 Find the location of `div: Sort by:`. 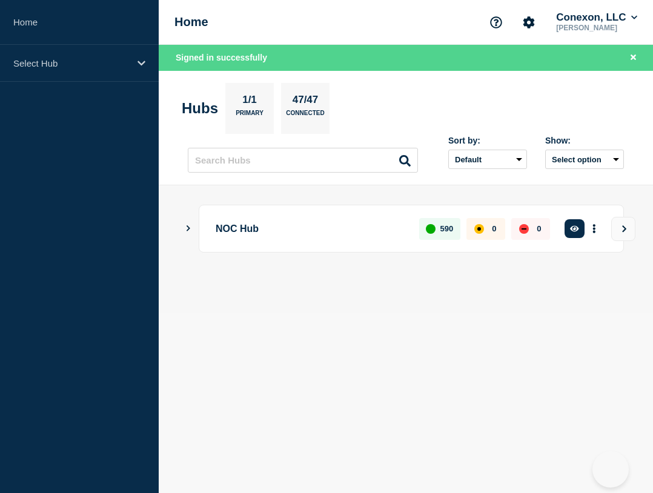

div: Sort by: is located at coordinates (488, 141).